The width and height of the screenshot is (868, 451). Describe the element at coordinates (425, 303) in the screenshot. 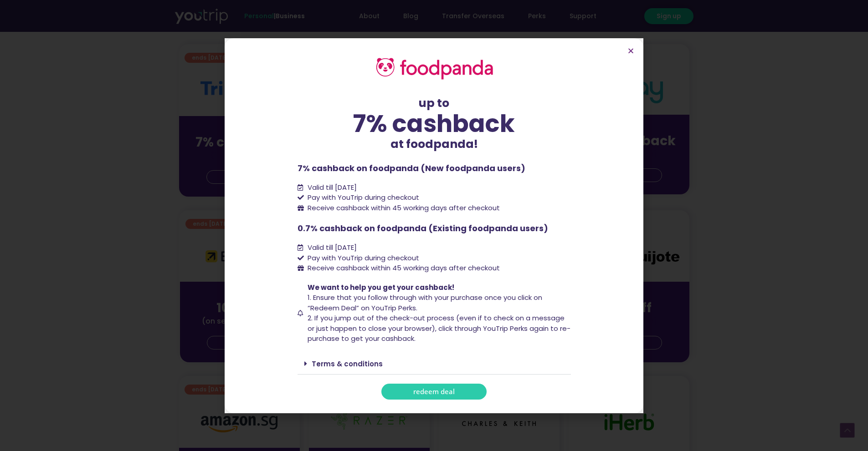

I see `span: 1. Ensure that you follow through with your purchase once you click on “Redeem Deal” on YouTrip P...` at that location.